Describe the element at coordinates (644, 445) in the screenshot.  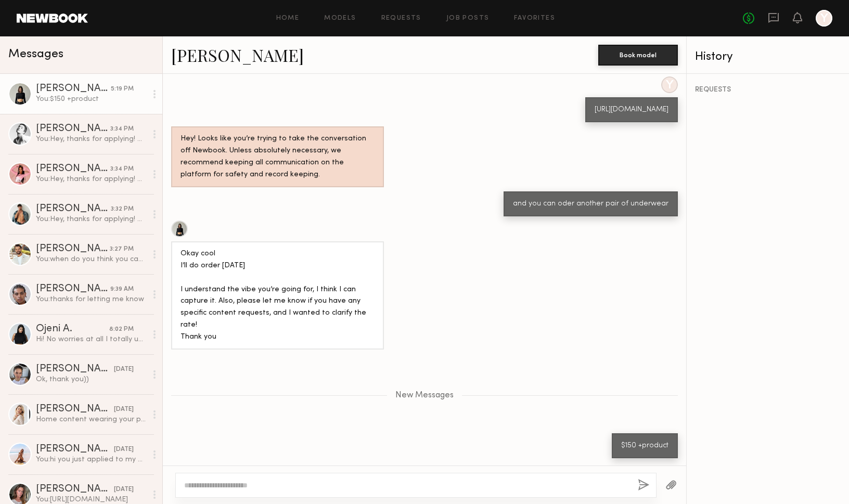
I see `div: $150 +product` at that location.